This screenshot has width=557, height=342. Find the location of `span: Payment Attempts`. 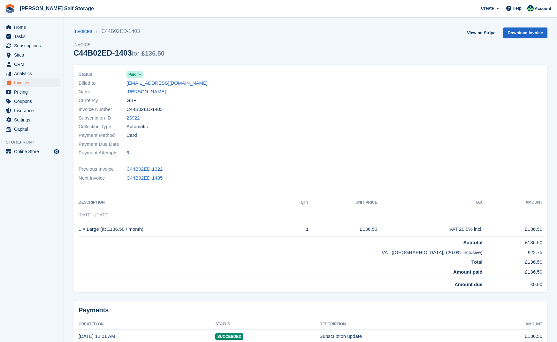

span: Payment Attempts is located at coordinates (102, 153).